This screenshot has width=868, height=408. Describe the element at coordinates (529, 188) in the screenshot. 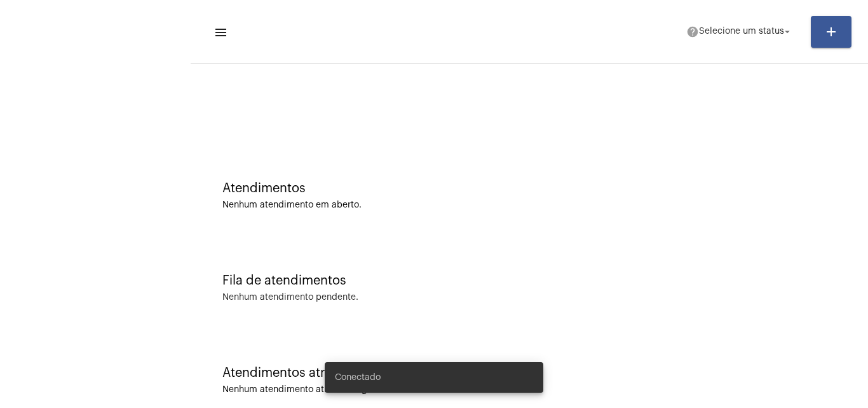

I see `div: Atendimentos` at that location.